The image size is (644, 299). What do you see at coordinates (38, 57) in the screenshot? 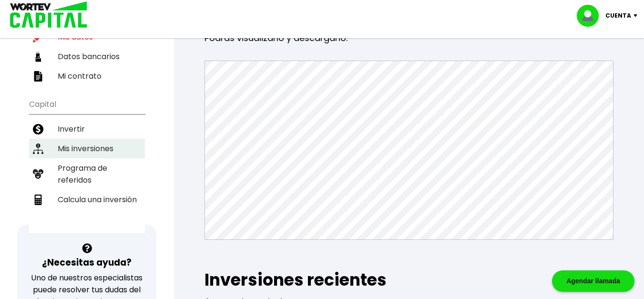
I see `img: datos-icon.10cf9172.svg` at bounding box center [38, 57].